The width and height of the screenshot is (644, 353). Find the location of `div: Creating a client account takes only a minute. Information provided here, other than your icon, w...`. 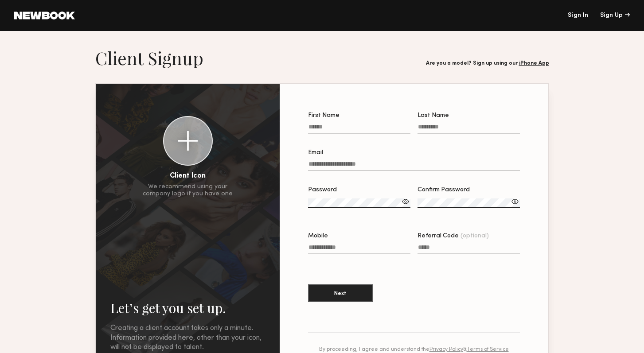

div: Creating a client account takes only a minute. Information provided here, other than your icon, w... is located at coordinates (188, 338).